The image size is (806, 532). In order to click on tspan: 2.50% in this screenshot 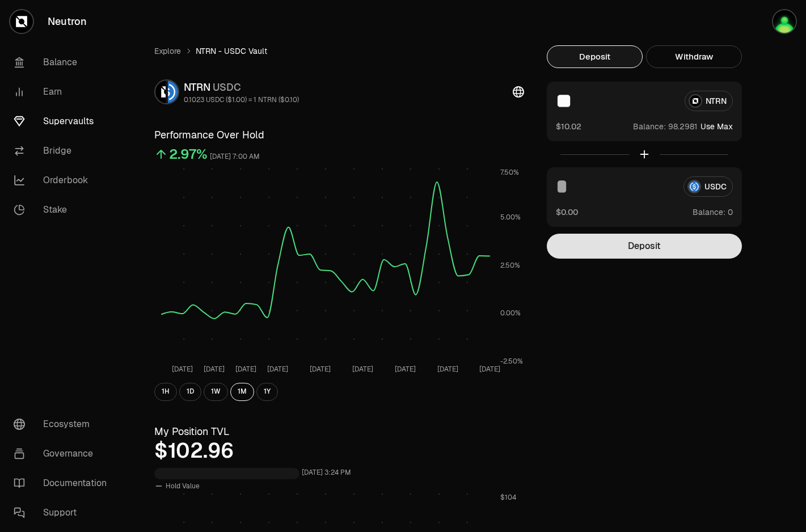, I will do `click(510, 265)`.